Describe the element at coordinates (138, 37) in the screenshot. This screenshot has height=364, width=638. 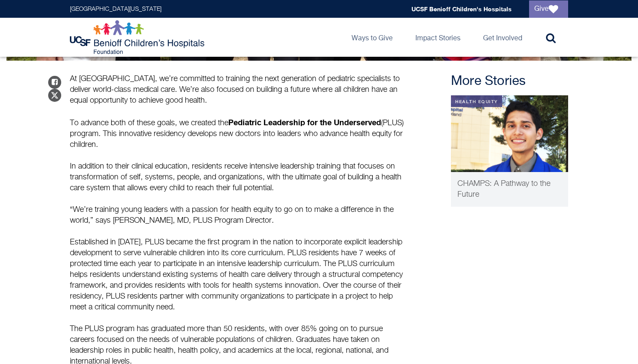
I see `img: Logo for UCSF Benioff Children's Hospitals Foundation` at that location.